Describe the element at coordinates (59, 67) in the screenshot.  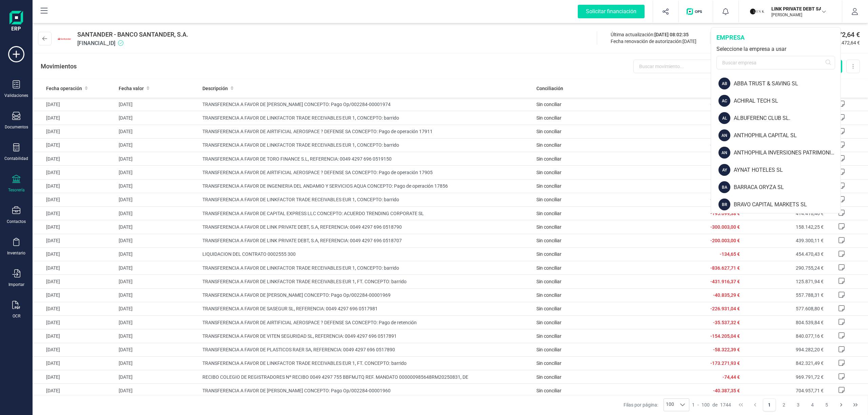
I see `p: Movimientos` at that location.